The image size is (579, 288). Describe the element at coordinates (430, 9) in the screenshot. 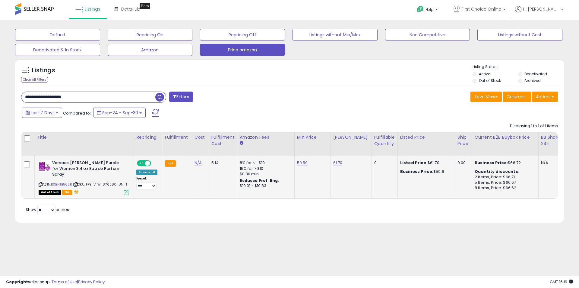

I see `span: Help` at that location.